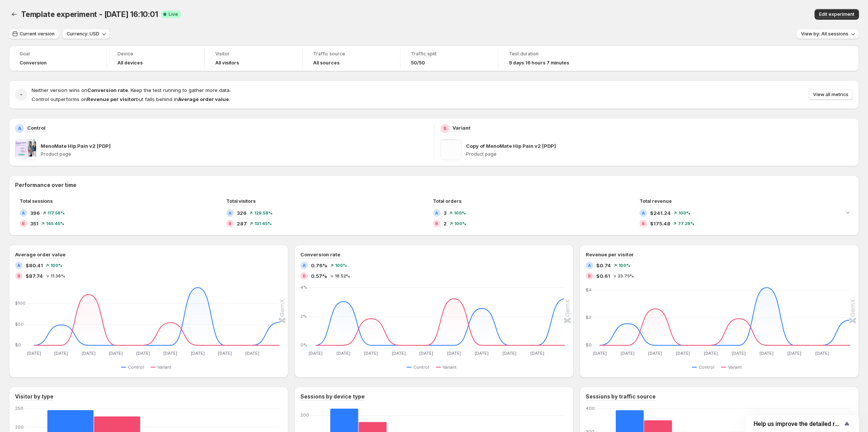 The height and width of the screenshot is (432, 868). I want to click on span: Live, so click(173, 15).